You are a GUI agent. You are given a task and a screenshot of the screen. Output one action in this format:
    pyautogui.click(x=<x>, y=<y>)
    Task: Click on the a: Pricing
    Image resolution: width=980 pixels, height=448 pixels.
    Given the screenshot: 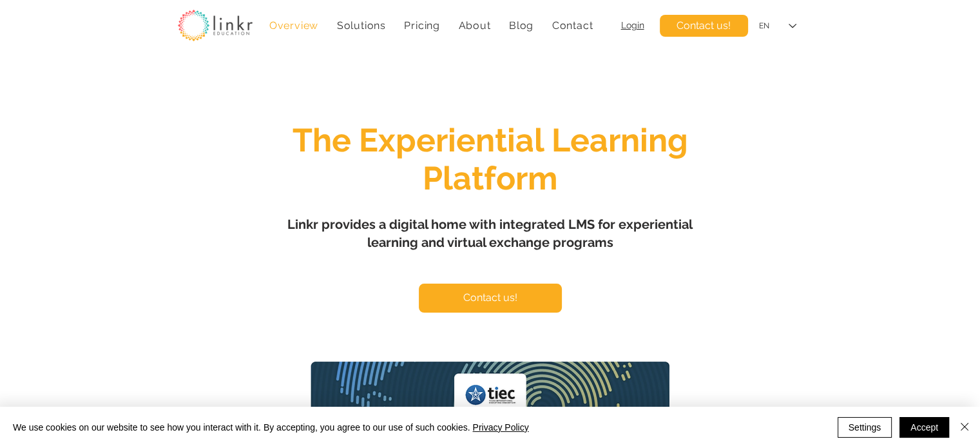 What is the action you would take?
    pyautogui.click(x=422, y=25)
    